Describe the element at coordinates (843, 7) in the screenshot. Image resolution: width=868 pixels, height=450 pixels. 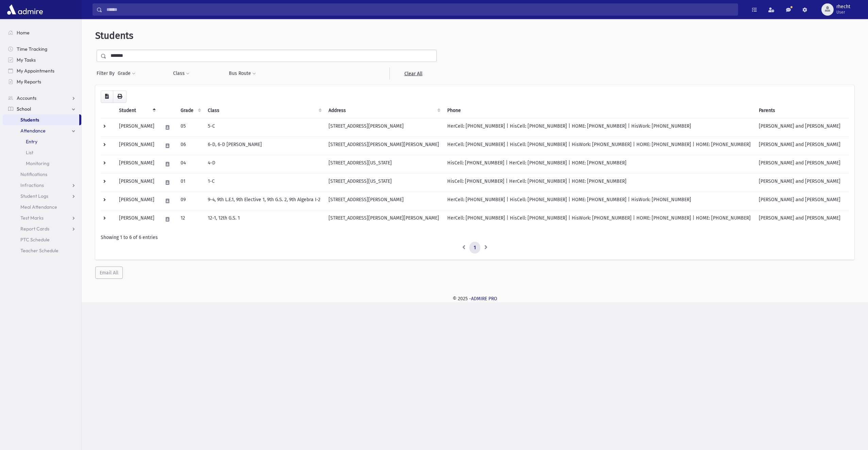
I see `span: rhecht` at that location.